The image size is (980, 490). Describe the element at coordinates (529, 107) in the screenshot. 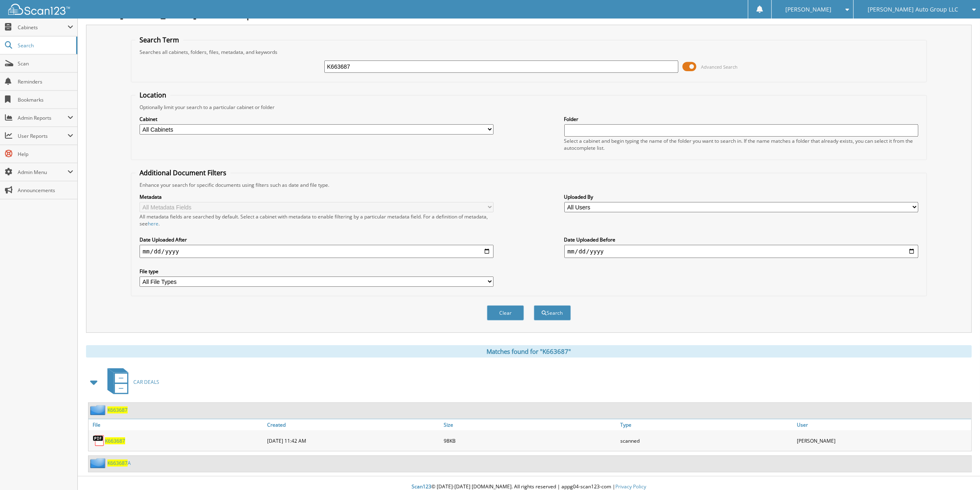

I see `div: Optionally limit your search to a particular cabinet or folder` at that location.